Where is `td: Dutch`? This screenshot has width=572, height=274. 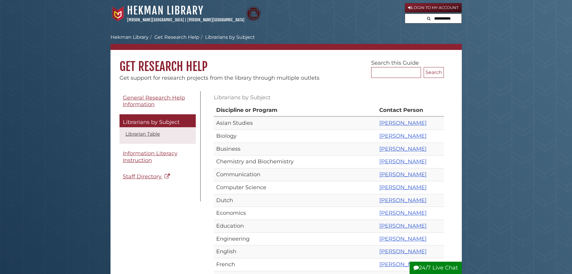 td: Dutch is located at coordinates (295, 200).